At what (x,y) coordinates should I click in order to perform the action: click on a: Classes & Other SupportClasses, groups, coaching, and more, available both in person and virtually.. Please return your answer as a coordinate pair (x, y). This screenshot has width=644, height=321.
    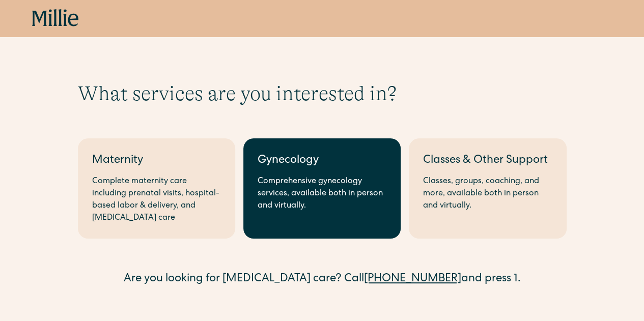
    Looking at the image, I should click on (487, 188).